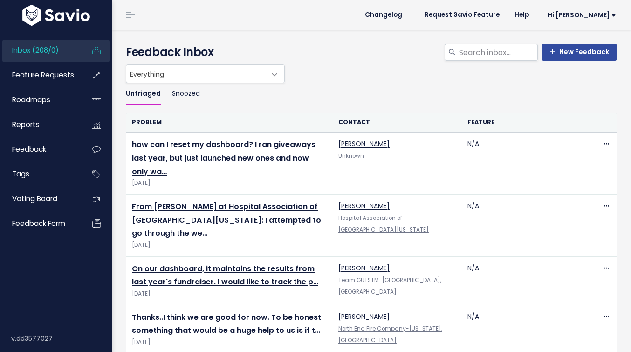 The image size is (631, 352). What do you see at coordinates (40, 174) in the screenshot?
I see `a: Tags` at bounding box center [40, 174].